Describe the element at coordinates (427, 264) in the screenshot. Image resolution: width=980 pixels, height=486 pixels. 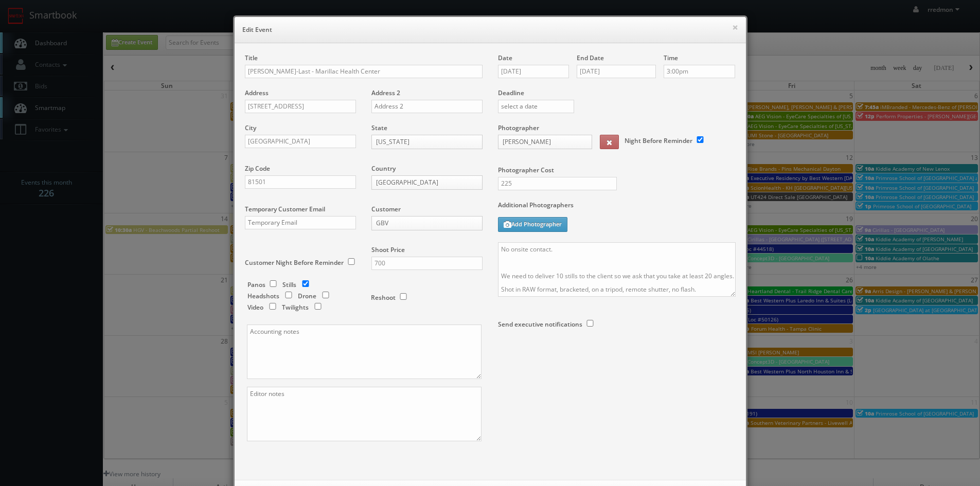
I see `input: Shoot Price` at that location.